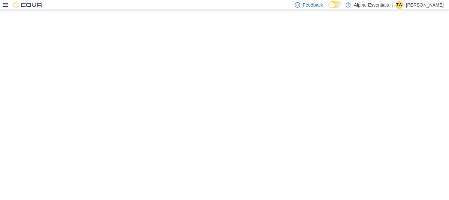 Image resolution: width=449 pixels, height=200 pixels. What do you see at coordinates (328, 8) in the screenshot?
I see `span: Dark Mode` at bounding box center [328, 8].